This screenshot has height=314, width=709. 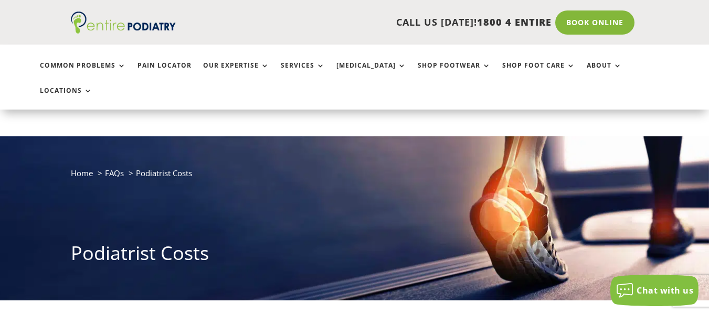 What do you see at coordinates (454, 73) in the screenshot?
I see `a: Shop Footwear` at bounding box center [454, 73].